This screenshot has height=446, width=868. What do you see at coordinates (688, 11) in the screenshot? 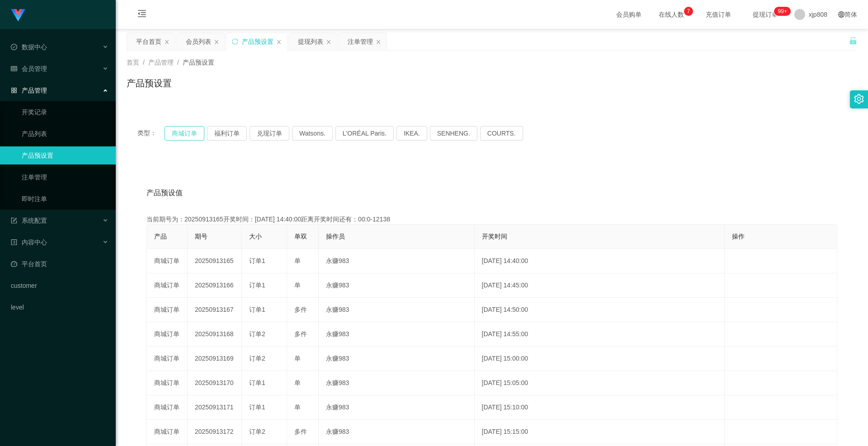
I see `p: 7` at bounding box center [688, 11].